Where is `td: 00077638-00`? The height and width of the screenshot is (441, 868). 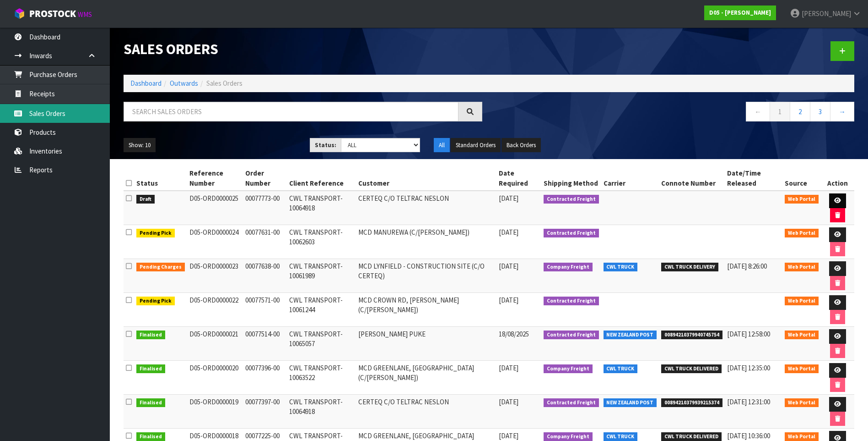 td: 00077638-00 is located at coordinates (264, 276).